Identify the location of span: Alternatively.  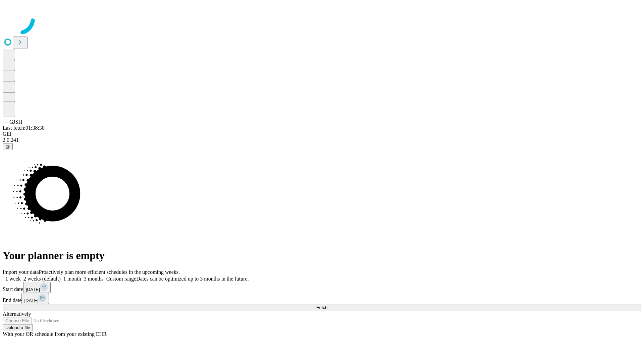
(17, 313).